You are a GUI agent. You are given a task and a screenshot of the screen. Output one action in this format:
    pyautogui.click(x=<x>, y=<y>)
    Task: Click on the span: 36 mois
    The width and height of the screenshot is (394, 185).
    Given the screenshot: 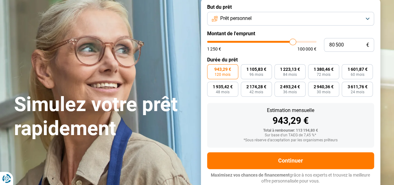 What is the action you would take?
    pyautogui.click(x=290, y=92)
    